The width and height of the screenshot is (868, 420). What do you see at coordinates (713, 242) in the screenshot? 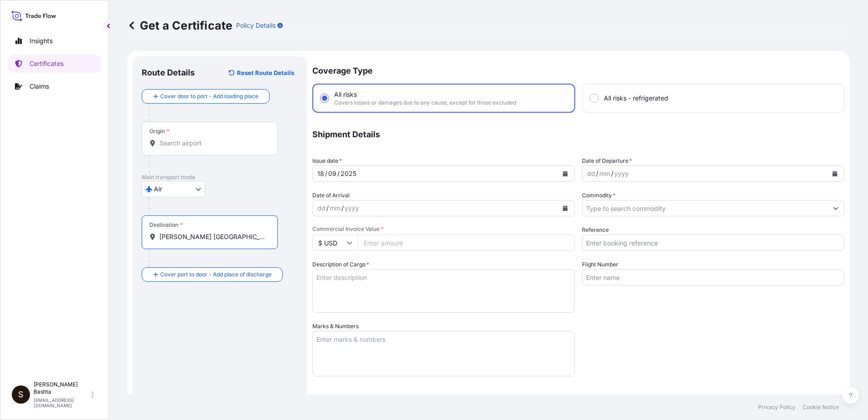
I see `input: Enter booking reference` at bounding box center [713, 242].